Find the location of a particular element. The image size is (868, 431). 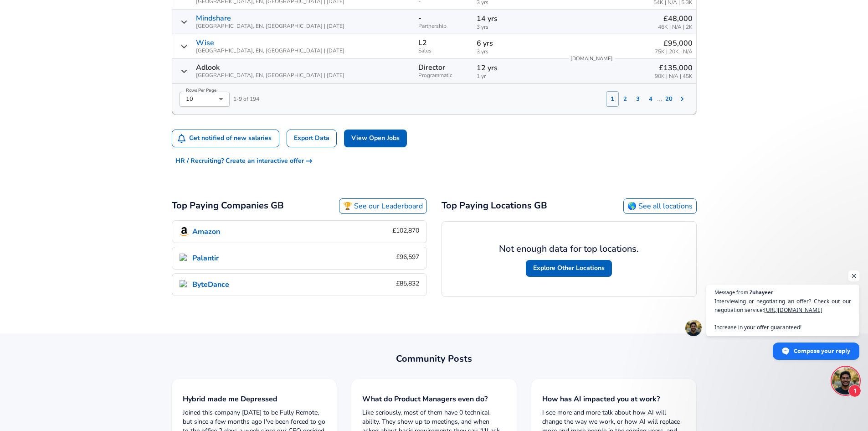

div: £85,832 is located at coordinates (407, 284).